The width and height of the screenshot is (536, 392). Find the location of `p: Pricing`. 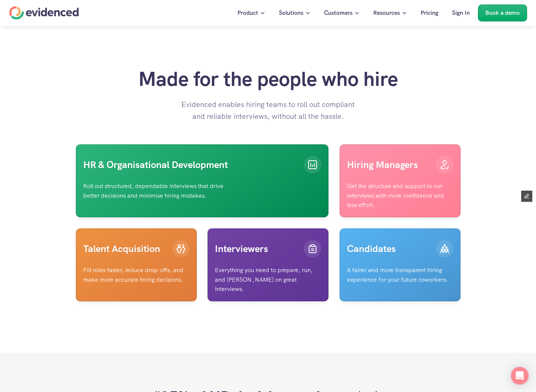

p: Pricing is located at coordinates (429, 13).